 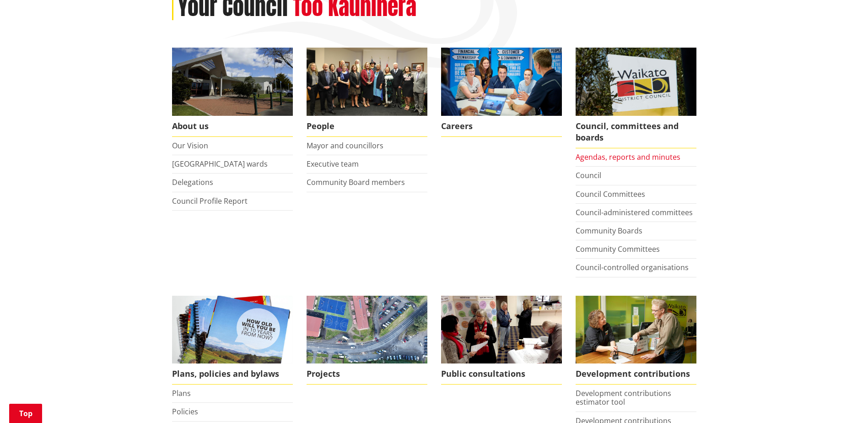 What do you see at coordinates (636, 374) in the screenshot?
I see `span: Development contributions` at bounding box center [636, 374].